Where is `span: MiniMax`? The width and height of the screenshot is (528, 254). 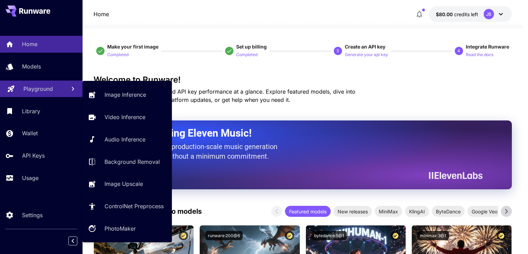 span: MiniMax is located at coordinates (389, 211).